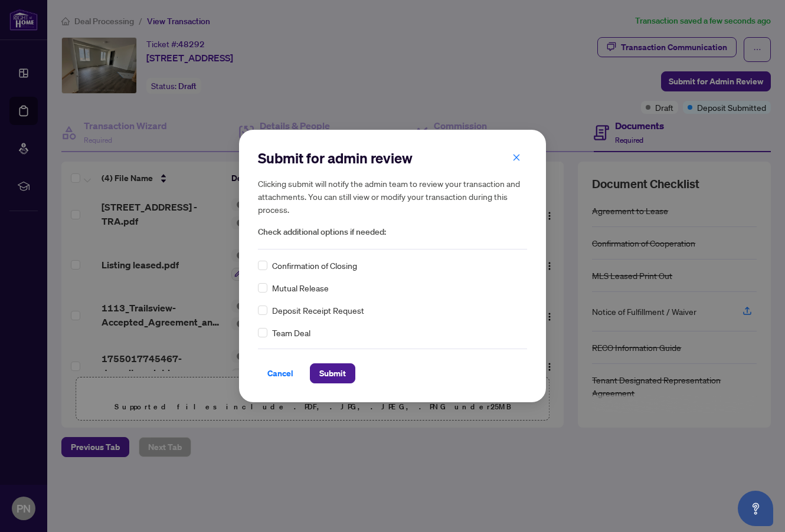  Describe the element at coordinates (393, 232) in the screenshot. I see `span: Check additional options if needed:` at that location.